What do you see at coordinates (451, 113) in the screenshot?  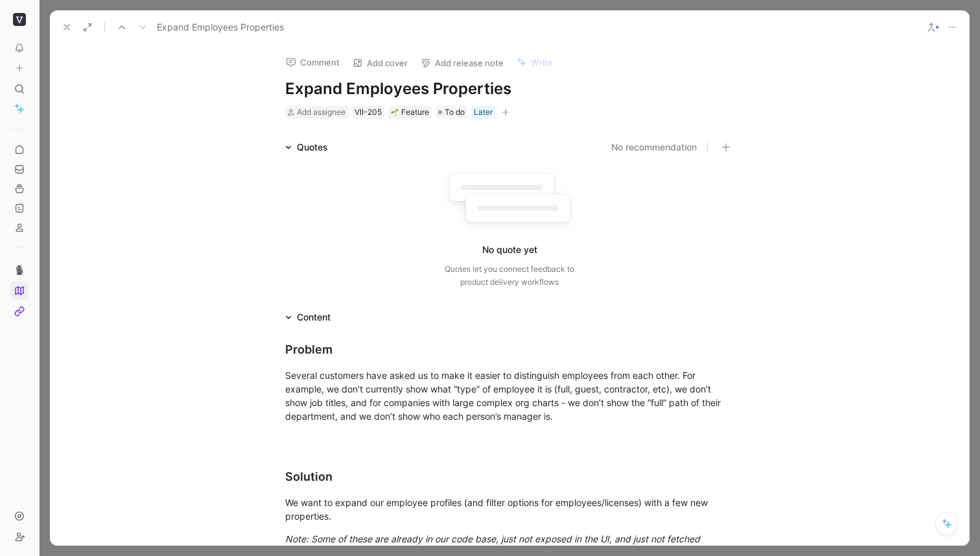 I see `div: To do` at bounding box center [451, 113].